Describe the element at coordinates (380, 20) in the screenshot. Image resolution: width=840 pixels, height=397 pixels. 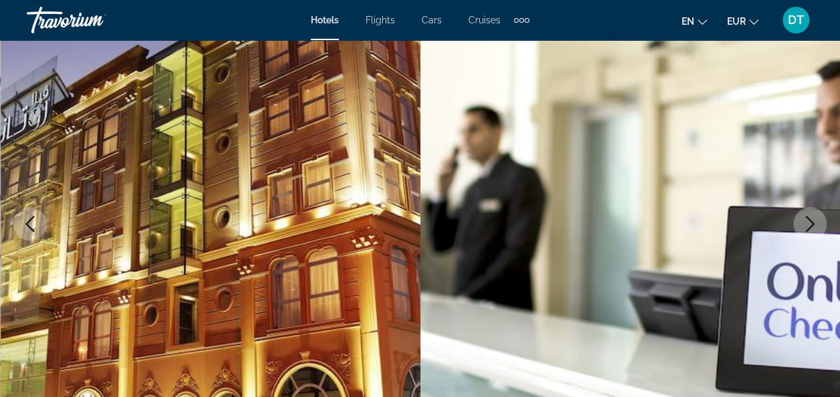
I see `span: Flights` at that location.